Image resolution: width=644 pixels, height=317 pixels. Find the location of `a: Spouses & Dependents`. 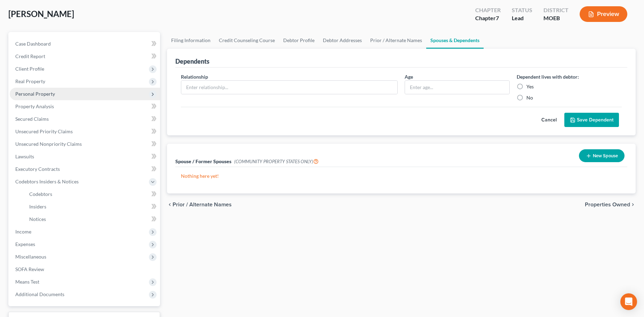

a: Spouses & Dependents is located at coordinates (455, 41).